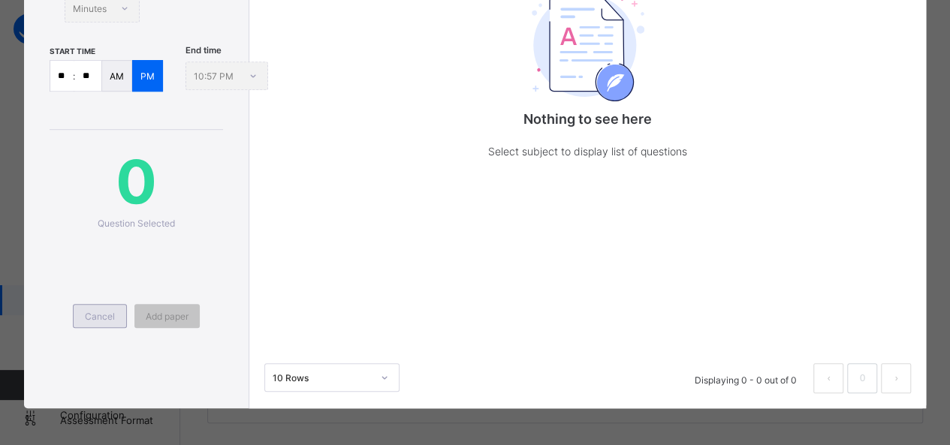 The image size is (950, 445). Describe the element at coordinates (862, 379) in the screenshot. I see `li: 0` at that location.